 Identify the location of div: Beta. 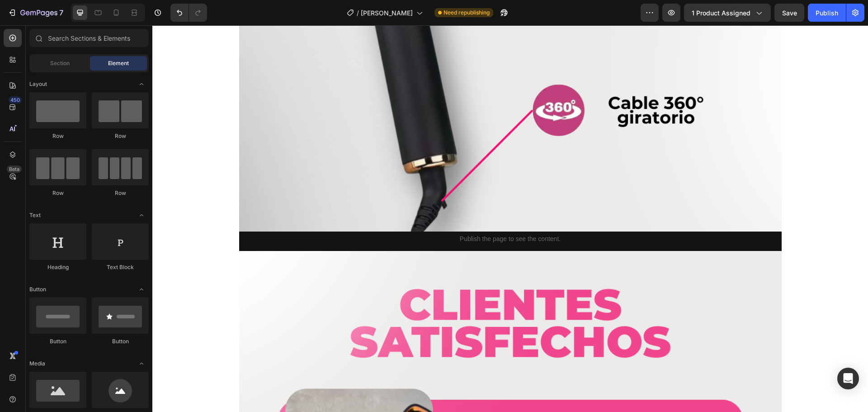
(14, 169).